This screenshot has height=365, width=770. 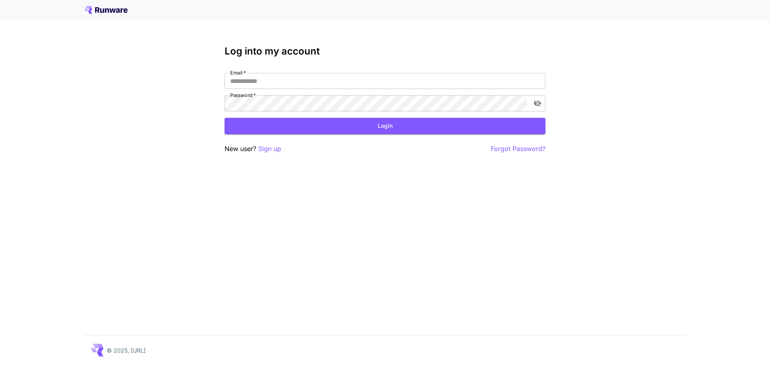 What do you see at coordinates (537, 103) in the screenshot?
I see `button: toggle password visibility` at bounding box center [537, 103].